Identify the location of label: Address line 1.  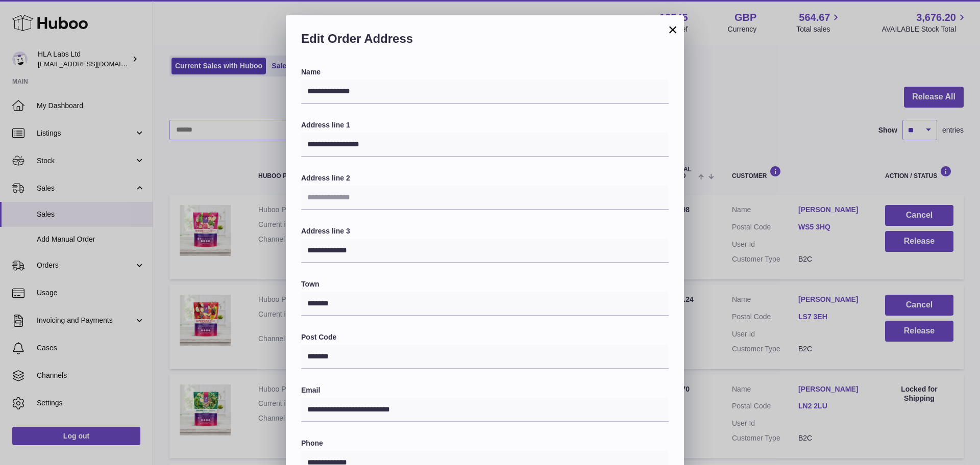
(485, 125).